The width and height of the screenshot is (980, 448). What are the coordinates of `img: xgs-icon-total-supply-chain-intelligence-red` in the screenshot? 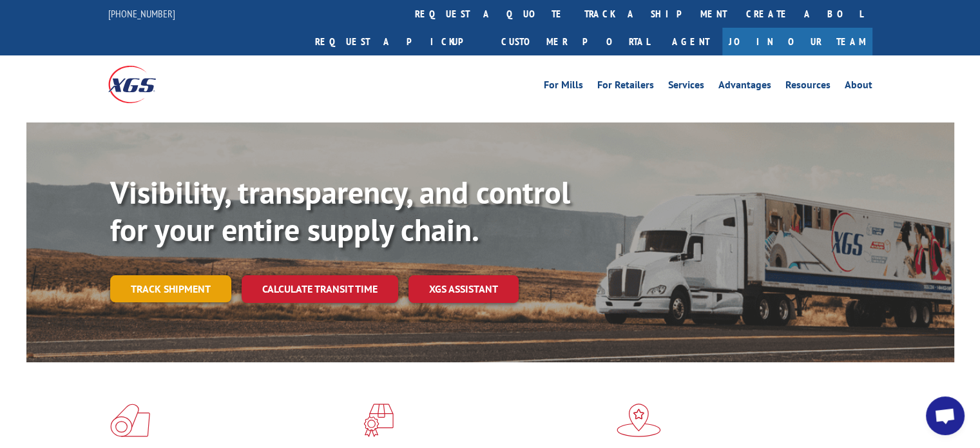 It's located at (130, 420).